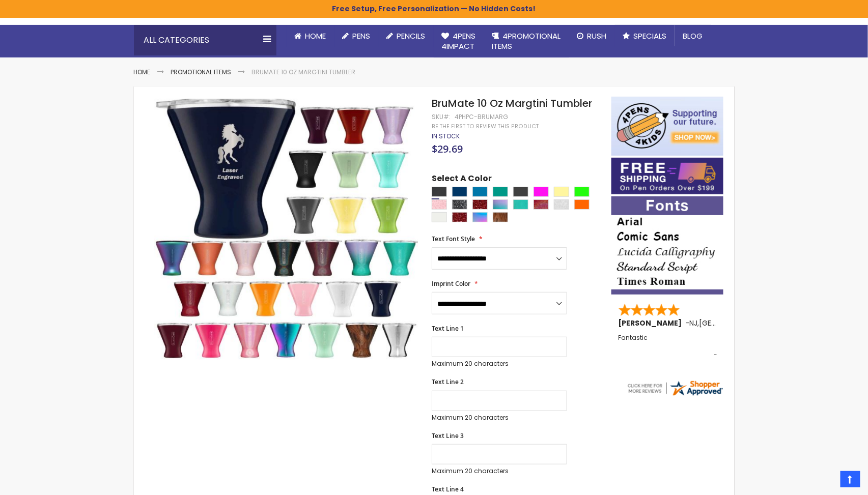  Describe the element at coordinates (500, 192) in the screenshot. I see `div: Seafoam Green` at that location.